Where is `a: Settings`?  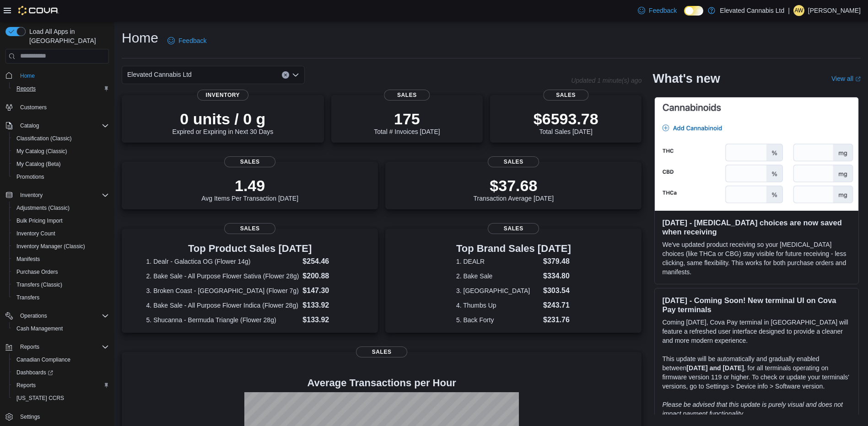
a: Settings is located at coordinates (29, 417).